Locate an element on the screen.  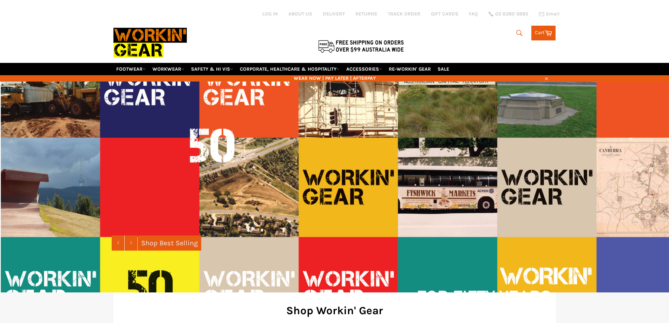
span: WEAR NOW | PAY LATER | AFTERPAY is located at coordinates (335, 78).